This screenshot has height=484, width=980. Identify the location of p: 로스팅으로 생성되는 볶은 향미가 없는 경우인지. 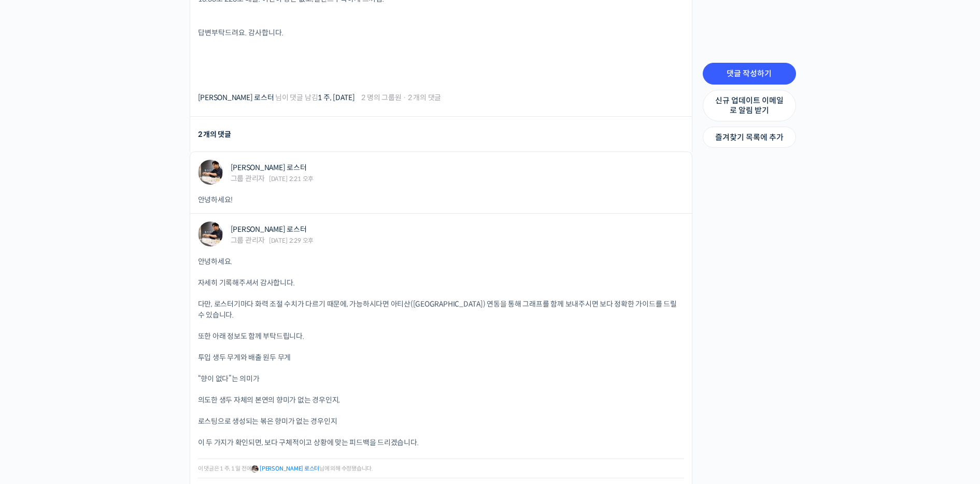
(441, 421).